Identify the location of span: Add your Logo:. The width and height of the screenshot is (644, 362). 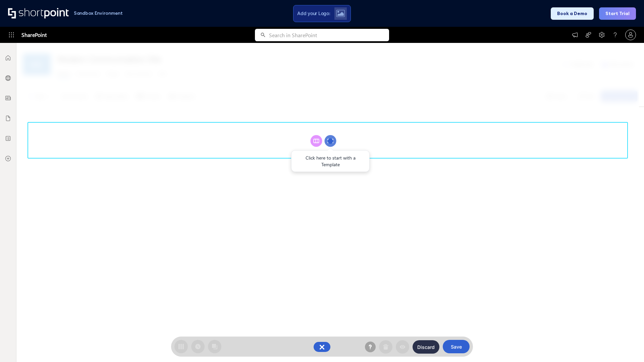
(314, 14).